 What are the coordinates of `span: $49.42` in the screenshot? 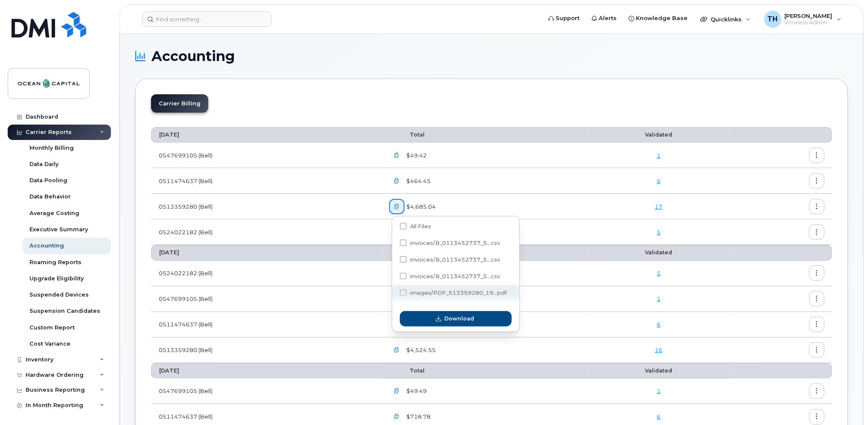 It's located at (416, 155).